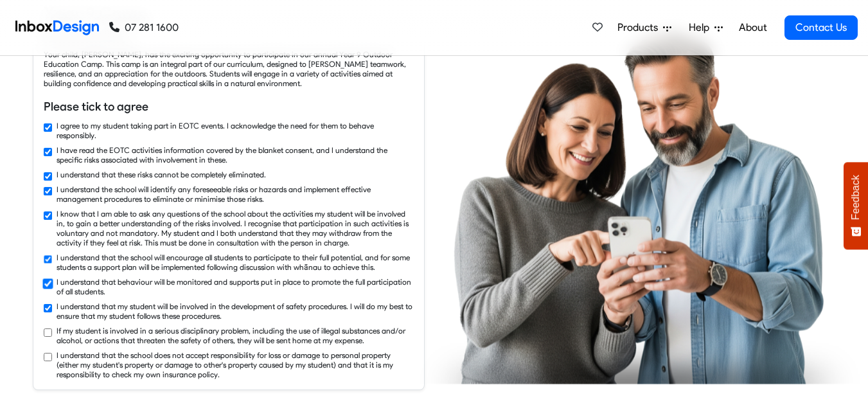 The image size is (868, 412). Describe the element at coordinates (235, 311) in the screenshot. I see `label: I understand that my student will be involved in the development of safety procedures. I will do ...` at that location.